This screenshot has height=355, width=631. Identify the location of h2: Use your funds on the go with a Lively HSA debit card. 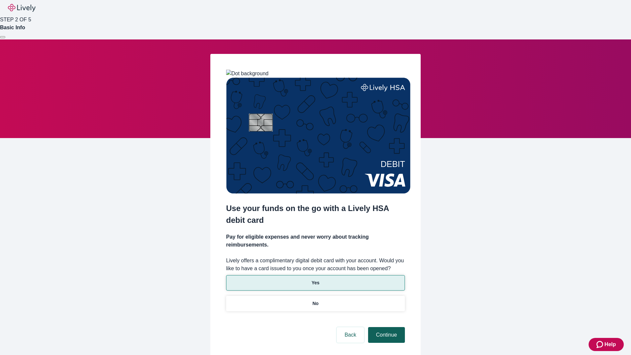
(315, 214).